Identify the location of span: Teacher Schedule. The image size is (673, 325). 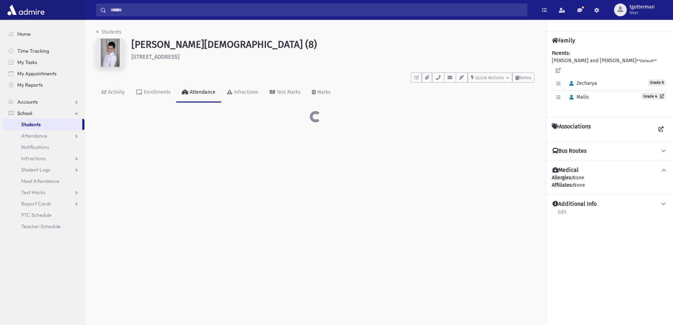
(41, 226).